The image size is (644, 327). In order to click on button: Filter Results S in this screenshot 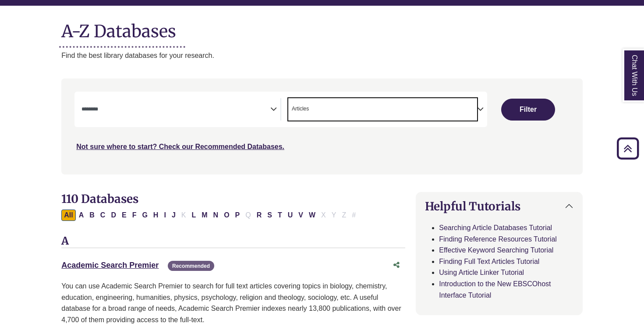, I will do `click(270, 215)`.